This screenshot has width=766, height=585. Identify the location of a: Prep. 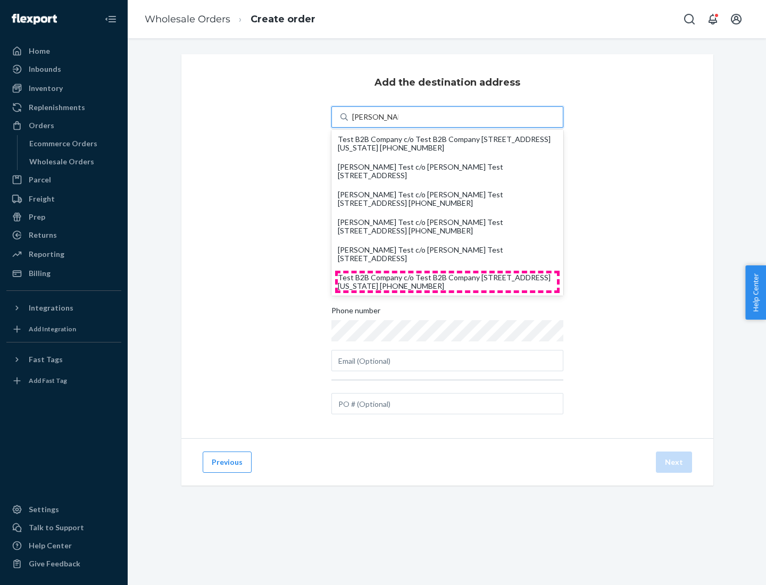
(64, 217).